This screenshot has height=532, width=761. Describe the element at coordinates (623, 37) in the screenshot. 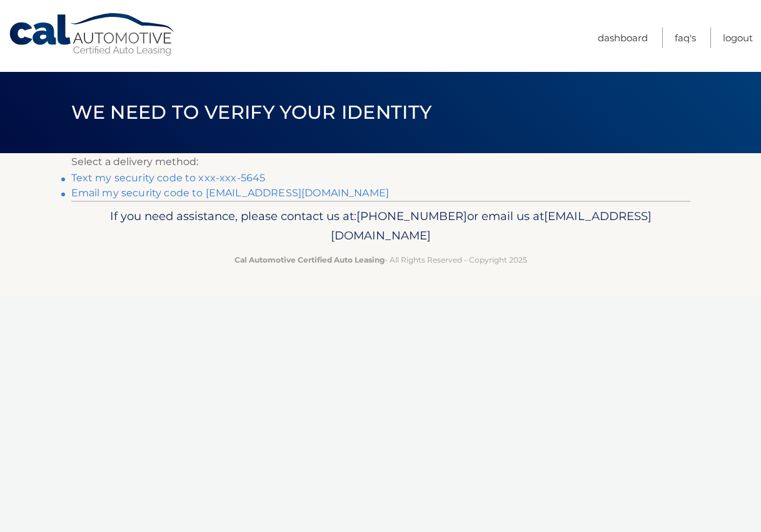

I see `a: Dashboard` at that location.